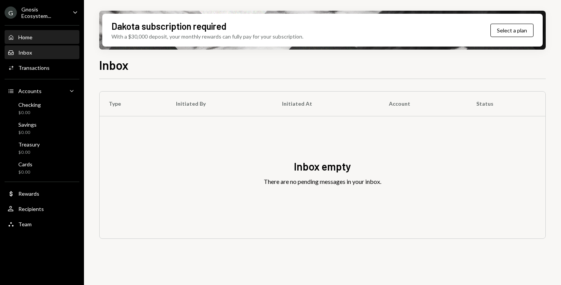 The height and width of the screenshot is (285, 561). I want to click on div: Transactions, so click(34, 68).